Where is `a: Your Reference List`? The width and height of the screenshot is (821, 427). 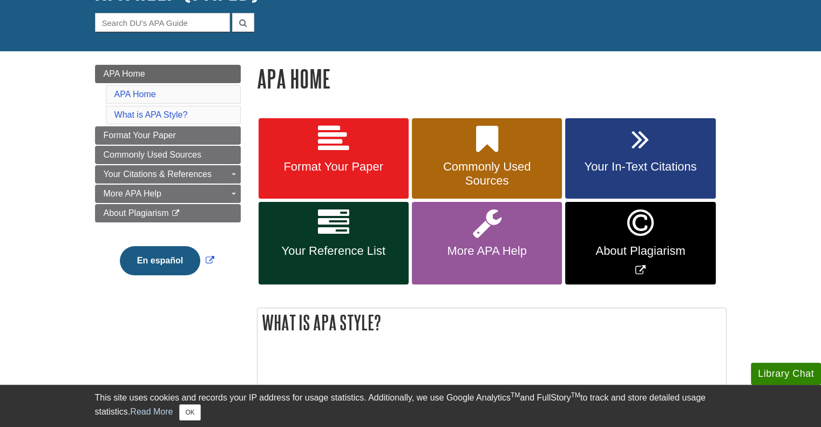 a: Your Reference List is located at coordinates (333, 243).